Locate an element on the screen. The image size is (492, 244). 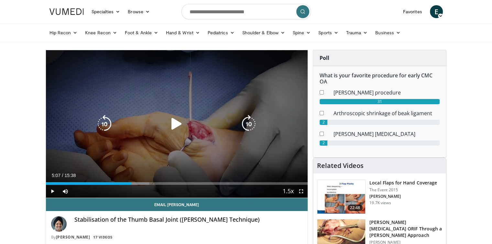
button: Fullscreen is located at coordinates (301, 191).